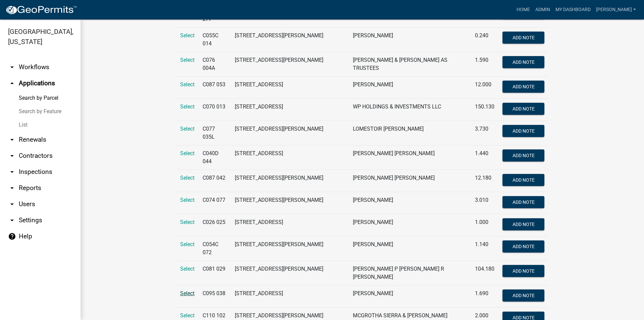  Describe the element at coordinates (485, 181) in the screenshot. I see `td: 12.180` at that location.